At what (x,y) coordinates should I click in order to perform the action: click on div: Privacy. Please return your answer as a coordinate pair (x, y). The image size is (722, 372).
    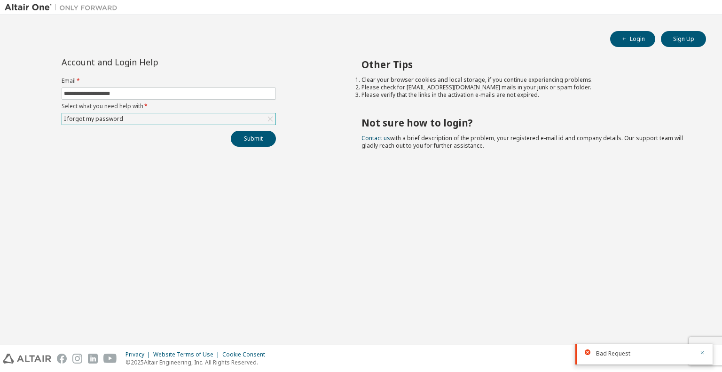
    Looking at the image, I should click on (139, 354).